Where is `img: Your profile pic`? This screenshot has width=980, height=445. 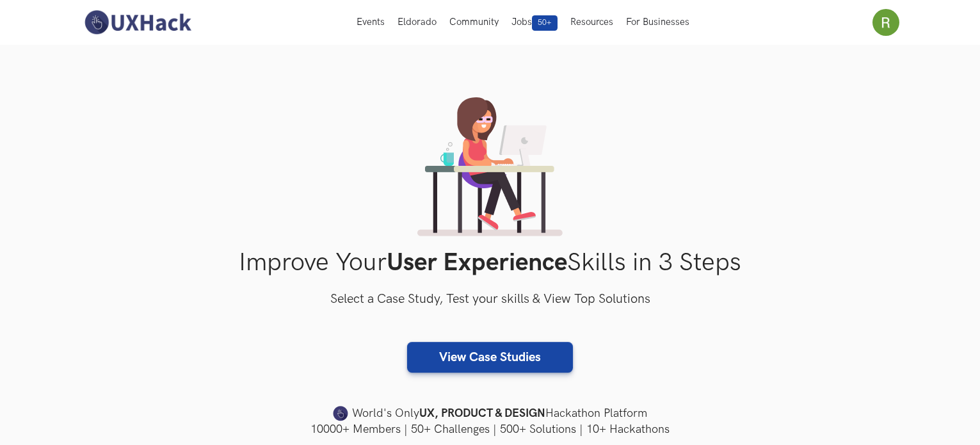 img: Your profile pic is located at coordinates (885, 22).